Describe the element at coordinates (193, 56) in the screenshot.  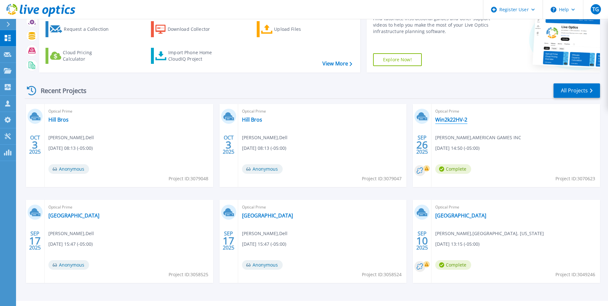
I see `div: Import Phone Home CloudIQ Project` at that location.